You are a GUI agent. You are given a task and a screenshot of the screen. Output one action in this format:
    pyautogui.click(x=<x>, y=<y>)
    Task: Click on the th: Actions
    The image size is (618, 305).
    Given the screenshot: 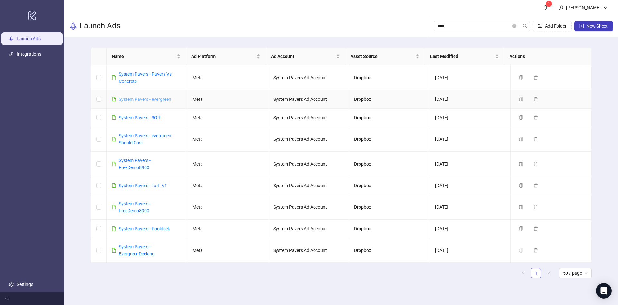 What is the action you would take?
    pyautogui.click(x=544, y=56)
    